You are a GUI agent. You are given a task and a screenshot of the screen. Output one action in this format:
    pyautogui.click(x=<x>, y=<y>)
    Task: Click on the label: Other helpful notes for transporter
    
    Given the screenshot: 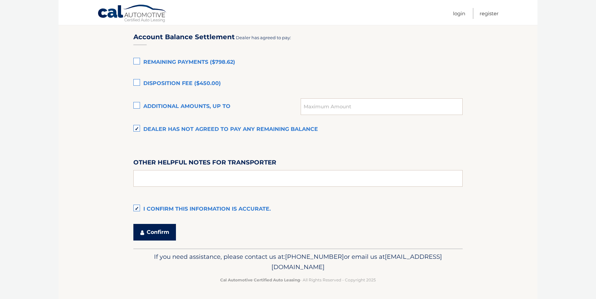 What is the action you would take?
    pyautogui.click(x=205, y=164)
    